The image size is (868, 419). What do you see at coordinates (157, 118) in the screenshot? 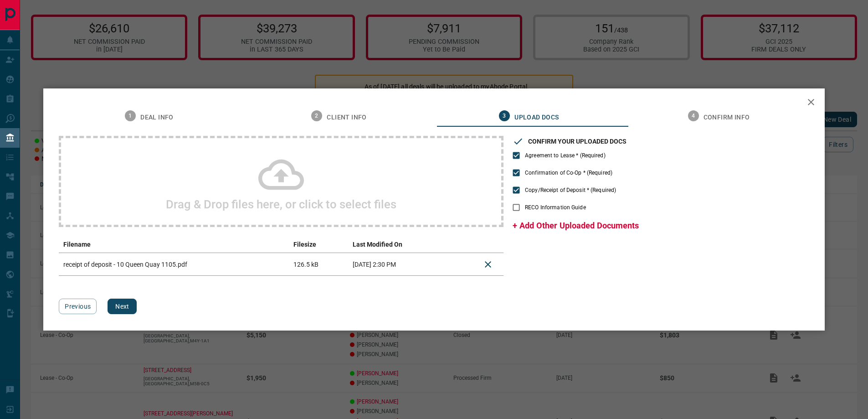
I see `span: Deal Info` at bounding box center [157, 118].